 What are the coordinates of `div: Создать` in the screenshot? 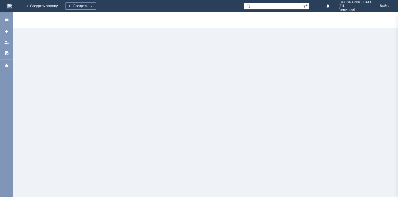 It's located at (81, 6).